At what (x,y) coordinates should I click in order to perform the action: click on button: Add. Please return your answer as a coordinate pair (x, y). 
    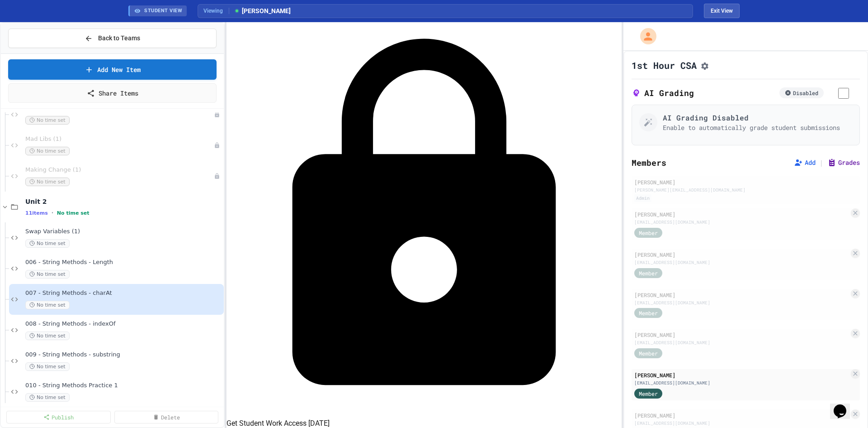
    Looking at the image, I should click on (805, 163).